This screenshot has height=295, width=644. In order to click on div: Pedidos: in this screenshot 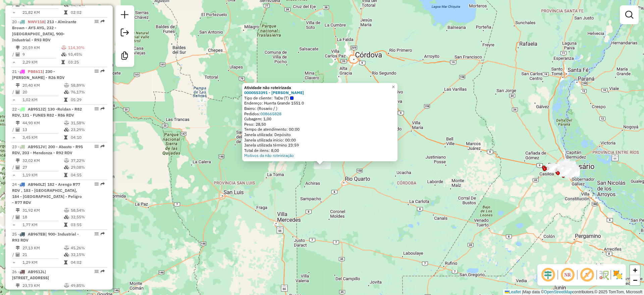, I will do `click(320, 114)`.